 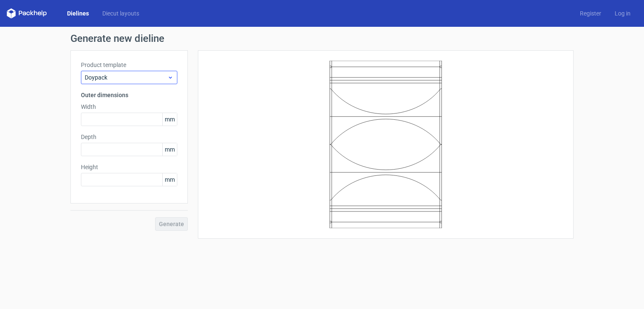 What do you see at coordinates (129, 107) in the screenshot?
I see `label: Width` at bounding box center [129, 107].